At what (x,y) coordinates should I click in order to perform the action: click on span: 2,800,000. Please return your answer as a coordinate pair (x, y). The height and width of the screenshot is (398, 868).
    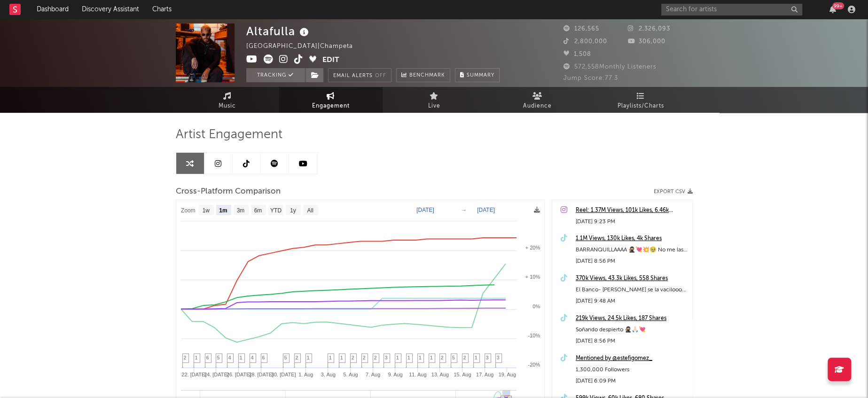
    Looking at the image, I should click on (585, 41).